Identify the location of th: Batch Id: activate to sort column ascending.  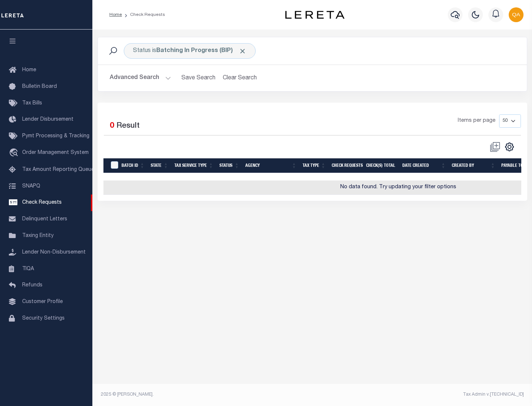
(133, 166).